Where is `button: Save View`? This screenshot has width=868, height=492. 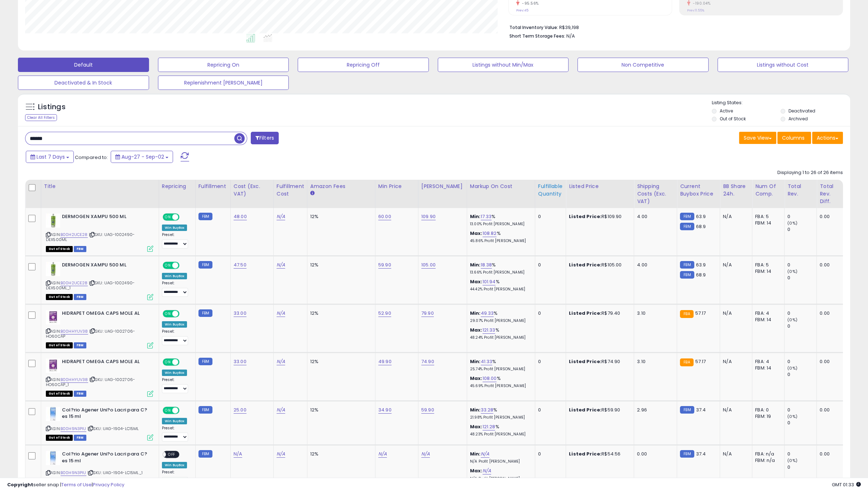 button: Save View is located at coordinates (757, 138).